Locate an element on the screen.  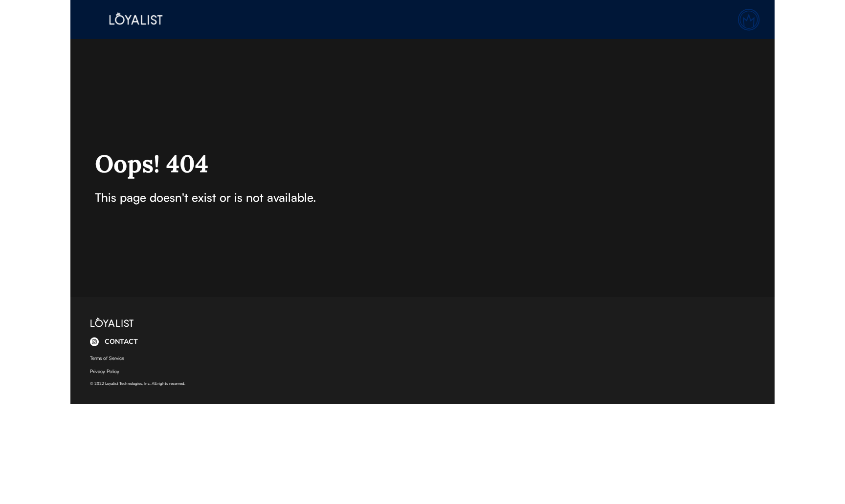
img: loyalistlogo.svg is located at coordinates (749, 20).